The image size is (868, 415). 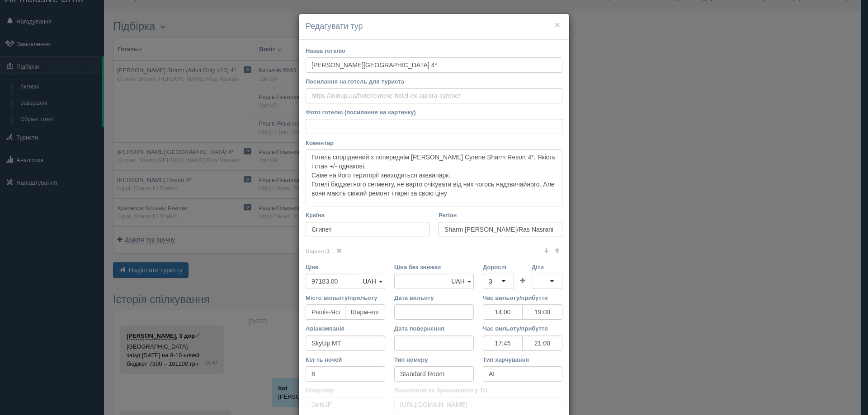 What do you see at coordinates (328, 251) in the screenshot?
I see `span: Варіант` at bounding box center [328, 251].